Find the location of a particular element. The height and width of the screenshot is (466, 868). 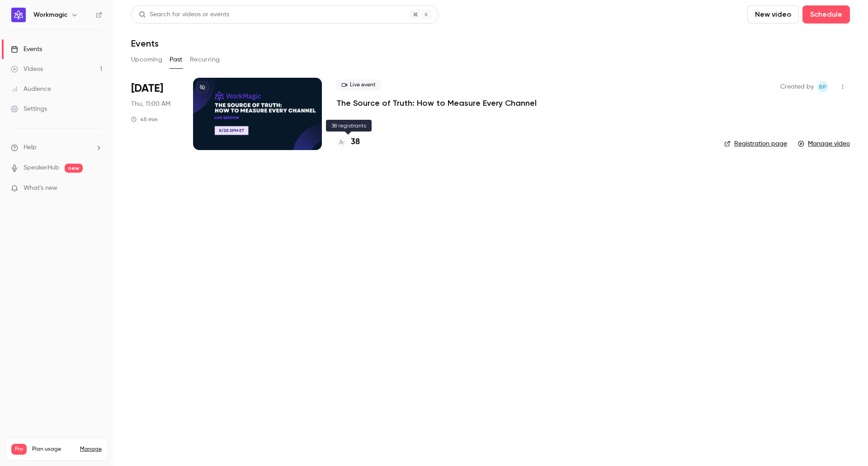

a: Manage is located at coordinates (91, 449).